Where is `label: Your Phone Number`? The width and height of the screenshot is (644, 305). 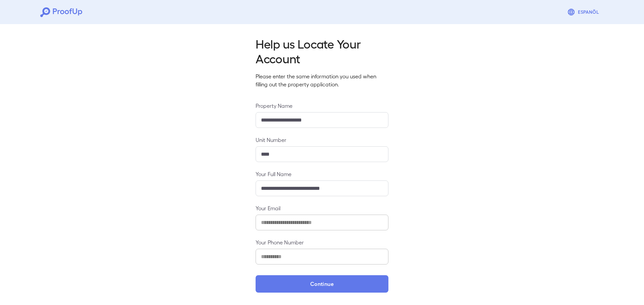 label: Your Phone Number is located at coordinates (322, 242).